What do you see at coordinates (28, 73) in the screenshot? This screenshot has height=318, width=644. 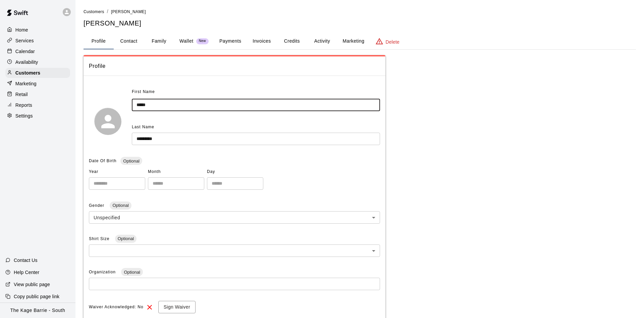 I see `p: Customers` at bounding box center [28, 73].